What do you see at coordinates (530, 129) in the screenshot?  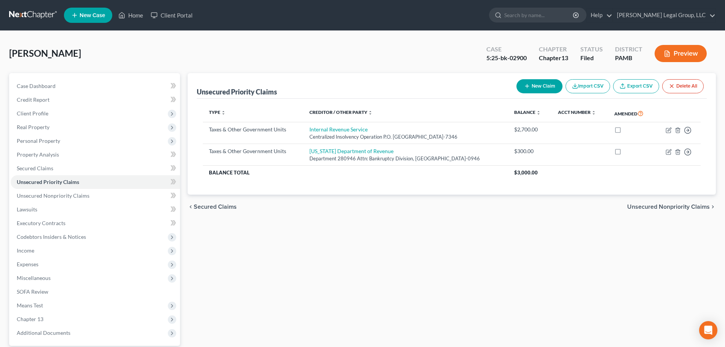 I see `div: $2,700.00` at bounding box center [530, 129].